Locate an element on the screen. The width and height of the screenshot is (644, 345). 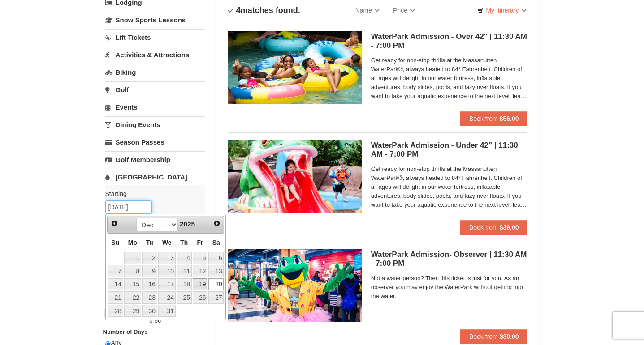
a: 30 is located at coordinates (149, 311).